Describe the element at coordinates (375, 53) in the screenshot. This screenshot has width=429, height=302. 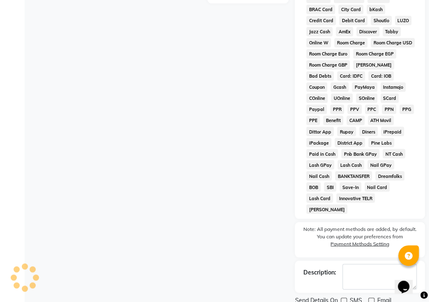
I see `span: Room Charge EGP` at that location.